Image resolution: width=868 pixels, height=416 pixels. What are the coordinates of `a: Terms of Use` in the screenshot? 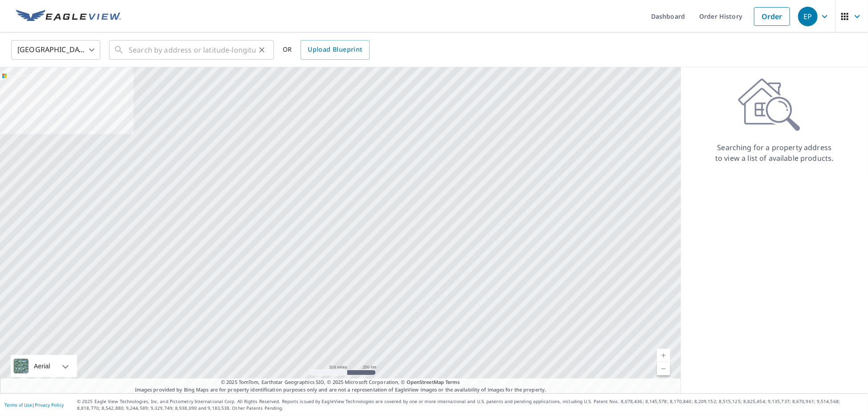 It's located at (18, 405).